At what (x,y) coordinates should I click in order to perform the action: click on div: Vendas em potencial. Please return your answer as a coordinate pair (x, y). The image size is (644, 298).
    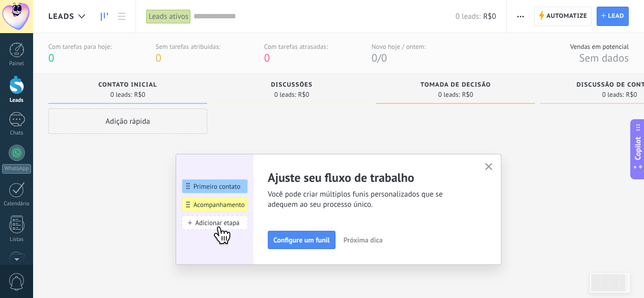
    Looking at the image, I should click on (600, 46).